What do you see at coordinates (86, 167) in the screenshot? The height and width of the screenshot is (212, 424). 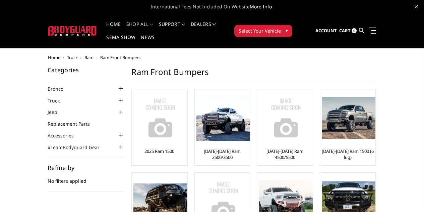 I see `h5: Refine by` at bounding box center [86, 167].